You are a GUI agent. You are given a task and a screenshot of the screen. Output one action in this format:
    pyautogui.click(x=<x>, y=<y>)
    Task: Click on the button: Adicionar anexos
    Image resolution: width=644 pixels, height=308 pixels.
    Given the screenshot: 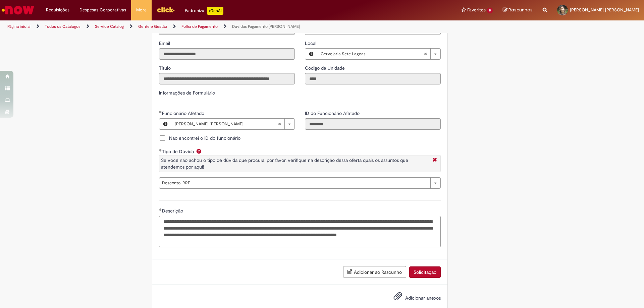 What is the action you would take?
    pyautogui.click(x=398, y=298)
    